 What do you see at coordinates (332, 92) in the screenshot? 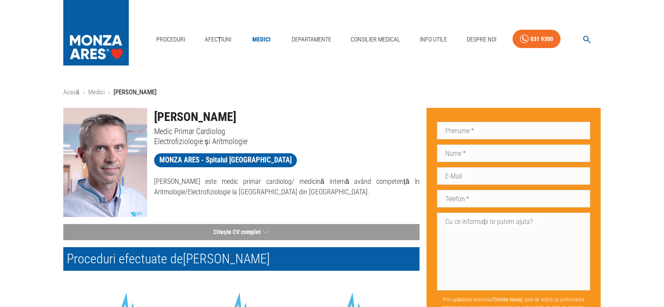
I see `nav: breadcrumb` at bounding box center [332, 92].